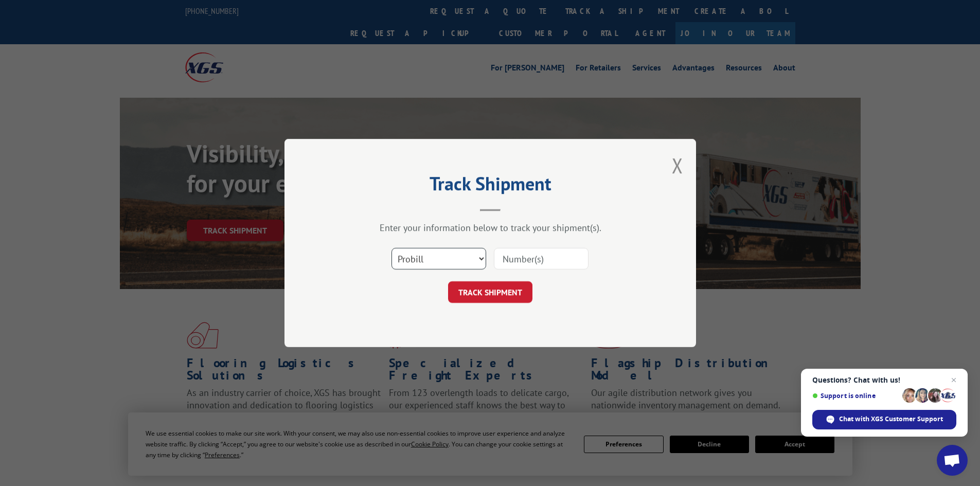  What do you see at coordinates (490, 227) in the screenshot?
I see `div: Enter your information below to track your shipment(s).` at bounding box center [490, 227].